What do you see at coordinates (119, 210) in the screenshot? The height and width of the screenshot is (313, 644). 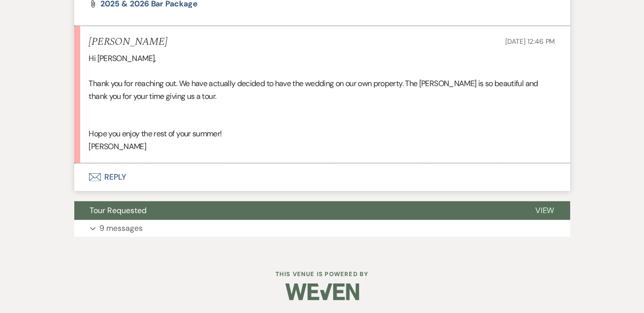 I see `span: Tour Requested` at bounding box center [119, 210].